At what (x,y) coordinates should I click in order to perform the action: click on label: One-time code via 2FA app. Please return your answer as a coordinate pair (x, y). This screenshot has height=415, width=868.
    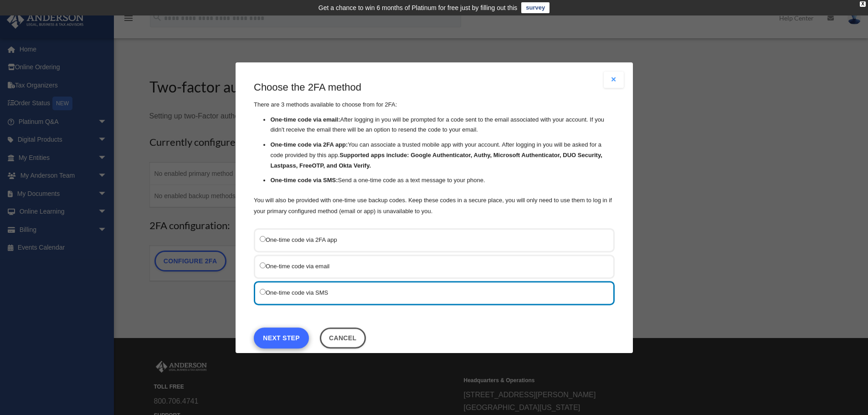
    Looking at the image, I should click on (429, 239).